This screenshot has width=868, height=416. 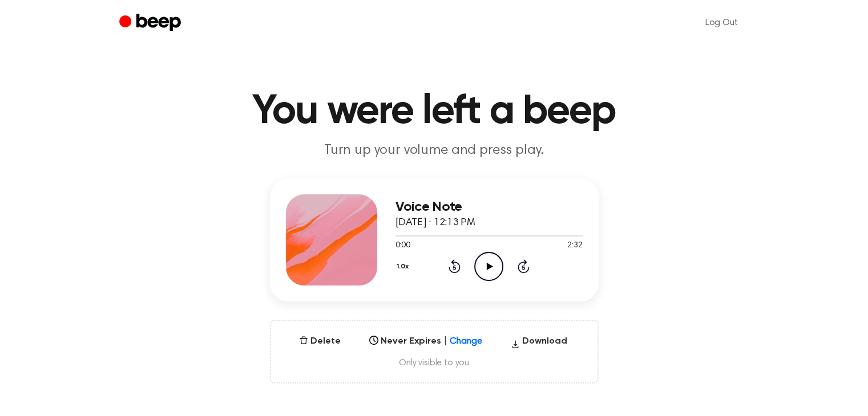 What do you see at coordinates (404, 266) in the screenshot?
I see `button: 1.0x` at bounding box center [404, 266].